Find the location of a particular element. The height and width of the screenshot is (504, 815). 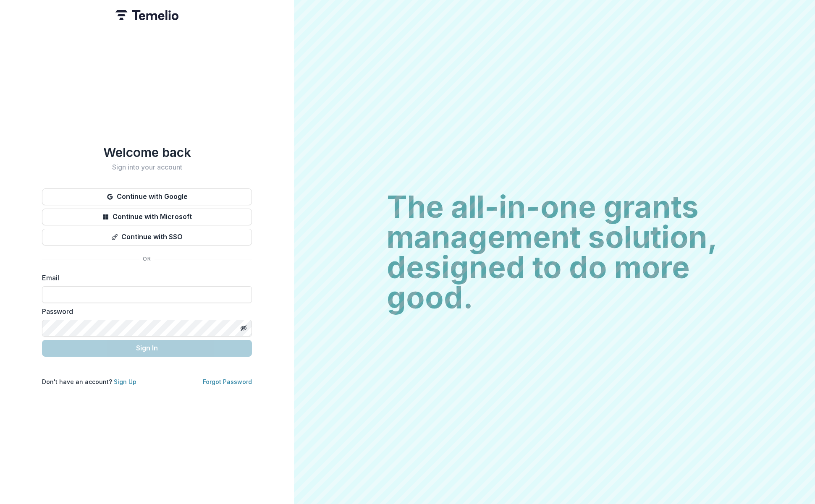

button: Continue with SSO is located at coordinates (147, 237).